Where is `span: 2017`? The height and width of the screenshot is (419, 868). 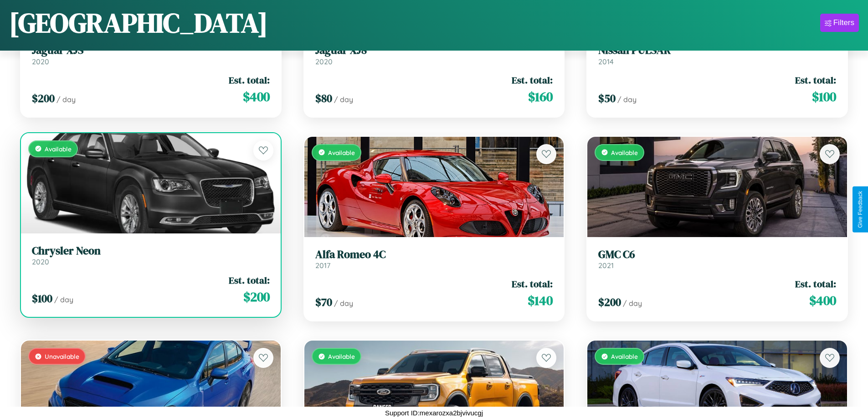
span: 2017 is located at coordinates (322, 266).